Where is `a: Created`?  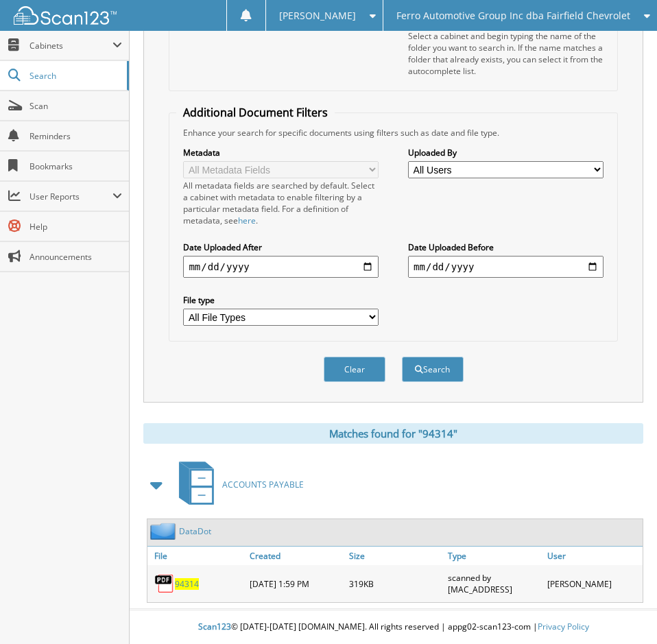
a: Created is located at coordinates (295, 556).